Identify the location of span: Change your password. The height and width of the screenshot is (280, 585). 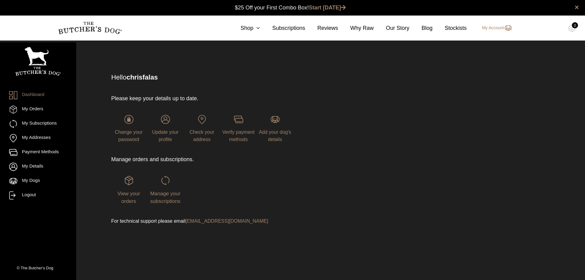
(129, 136).